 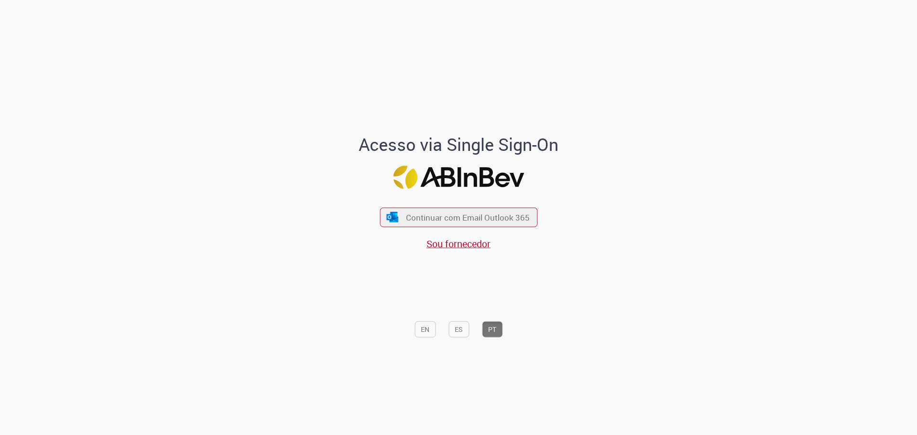 What do you see at coordinates (468, 217) in the screenshot?
I see `span: Continuar com Email Outlook 365` at bounding box center [468, 217].